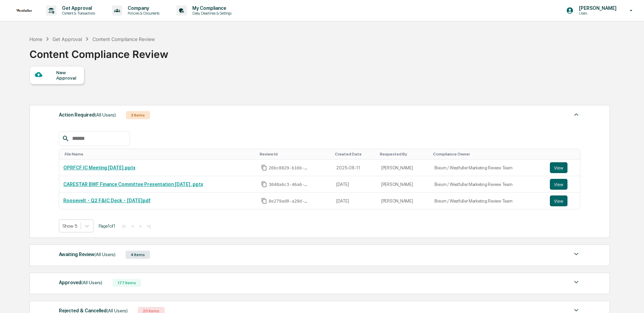 Image resolution: width=644 pixels, height=313 pixels. Describe the element at coordinates (87, 255) in the screenshot. I see `div: Awaiting Review` at that location.